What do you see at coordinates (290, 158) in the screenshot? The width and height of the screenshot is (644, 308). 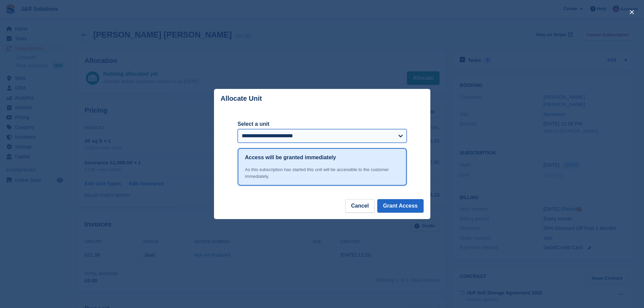 I see `h1: Access will be granted immediately` at bounding box center [290, 158].